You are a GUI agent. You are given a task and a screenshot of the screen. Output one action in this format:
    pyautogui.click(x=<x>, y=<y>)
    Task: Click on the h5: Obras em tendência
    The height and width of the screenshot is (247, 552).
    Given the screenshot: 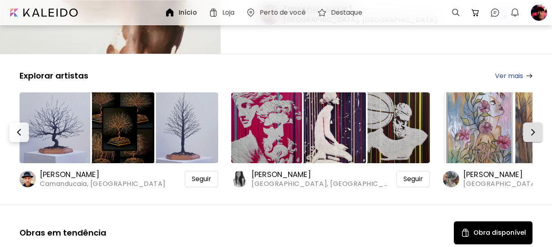 What is the action you would take?
    pyautogui.click(x=63, y=233)
    